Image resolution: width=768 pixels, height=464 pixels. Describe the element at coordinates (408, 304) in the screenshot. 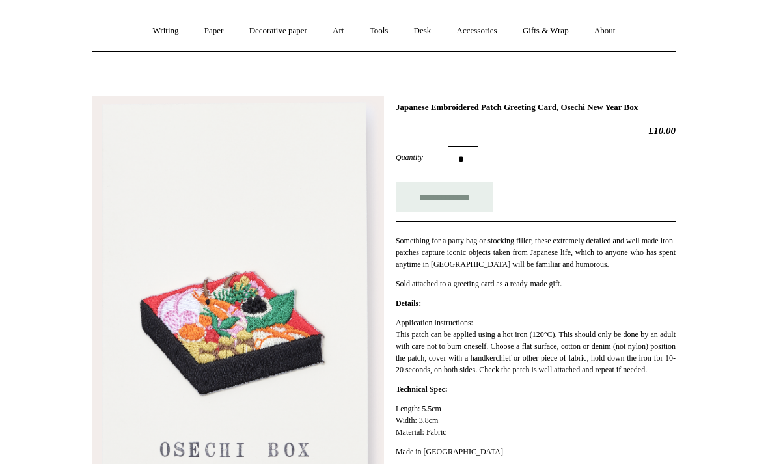

I see `strong: Details:` at that location.